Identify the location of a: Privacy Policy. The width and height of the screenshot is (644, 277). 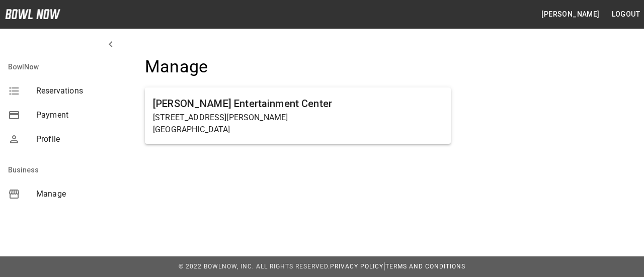
(356, 267).